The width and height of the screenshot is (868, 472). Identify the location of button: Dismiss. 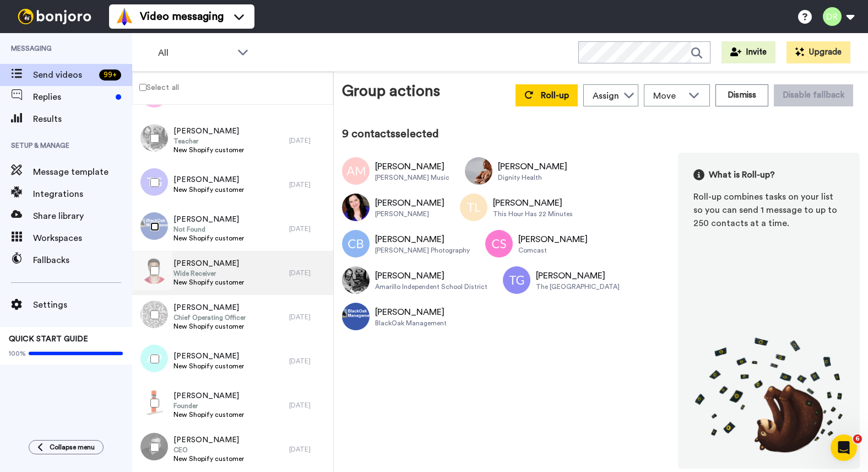
(742, 96).